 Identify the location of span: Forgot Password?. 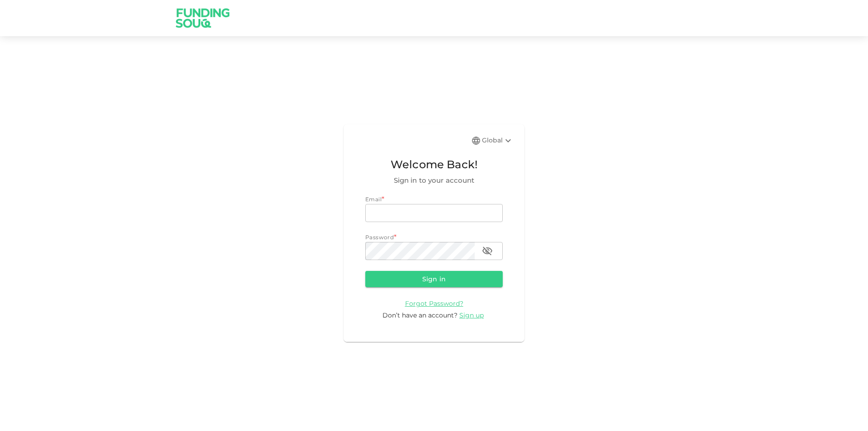
(434, 304).